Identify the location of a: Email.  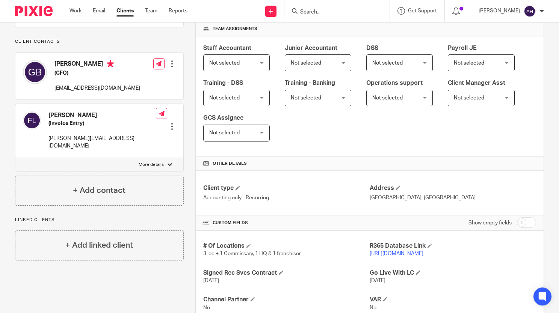
(99, 11).